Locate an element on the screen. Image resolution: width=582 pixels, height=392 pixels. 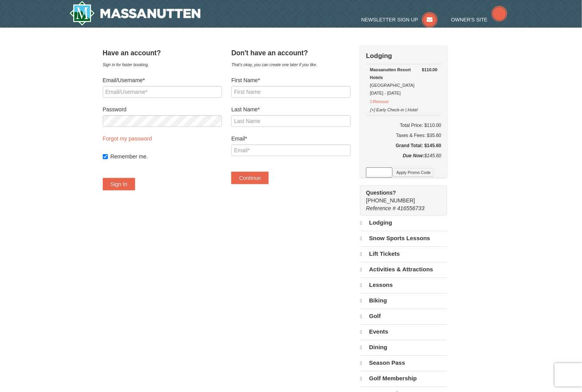
div: $145.60 is located at coordinates (403, 160).